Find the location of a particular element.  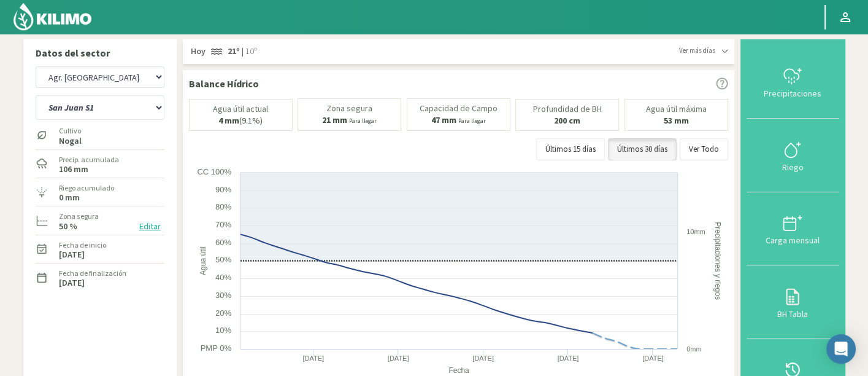

label: Precip. acumulada is located at coordinates (89, 160).